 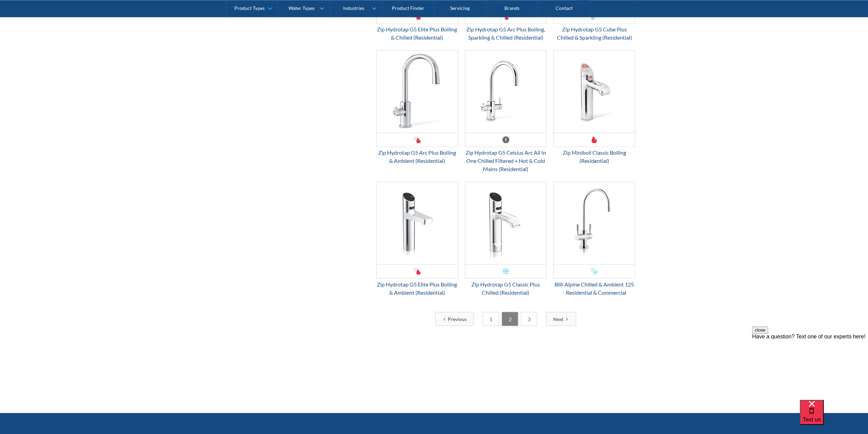 I want to click on div: Product Types, so click(x=249, y=8).